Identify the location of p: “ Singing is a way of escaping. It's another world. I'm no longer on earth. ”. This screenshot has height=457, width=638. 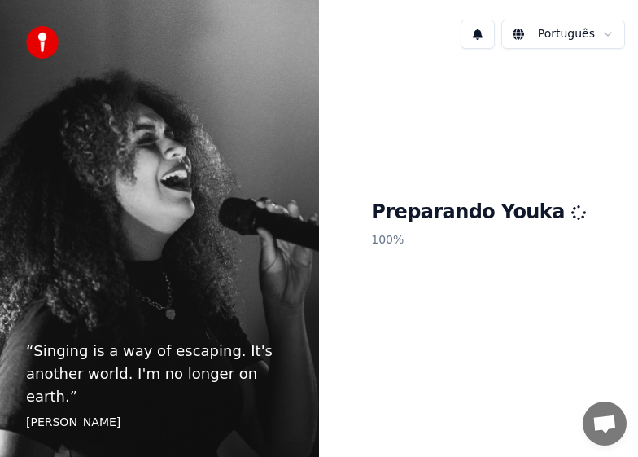
(160, 374).